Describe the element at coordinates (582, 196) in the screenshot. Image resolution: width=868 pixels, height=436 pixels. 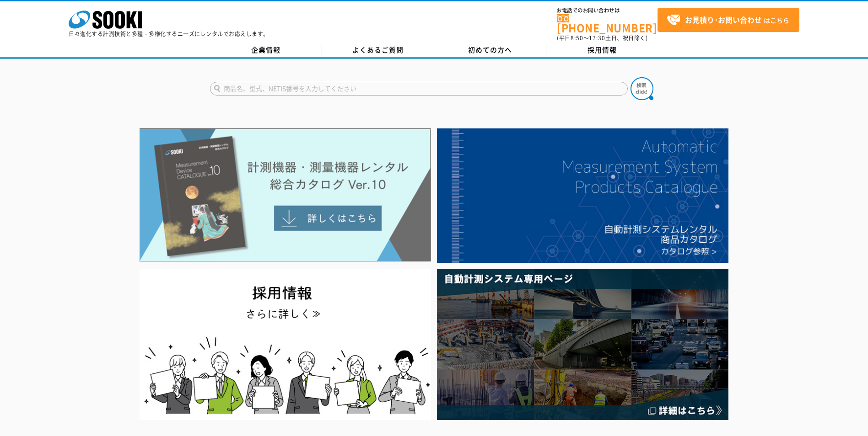
I see `img: 自動計測システムカタログ` at that location.